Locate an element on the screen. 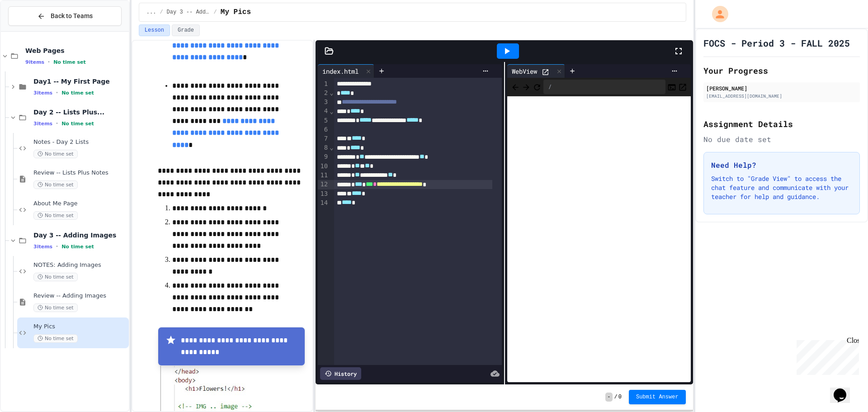 The height and width of the screenshot is (412, 868). span: NOTES: Adding Images is located at coordinates (80, 265).